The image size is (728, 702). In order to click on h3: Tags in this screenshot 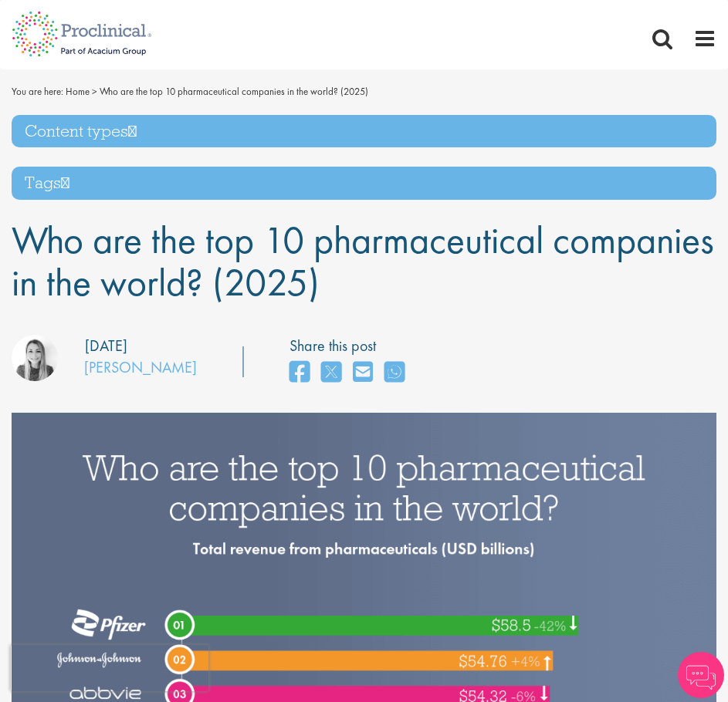, I will do `click(364, 183)`.